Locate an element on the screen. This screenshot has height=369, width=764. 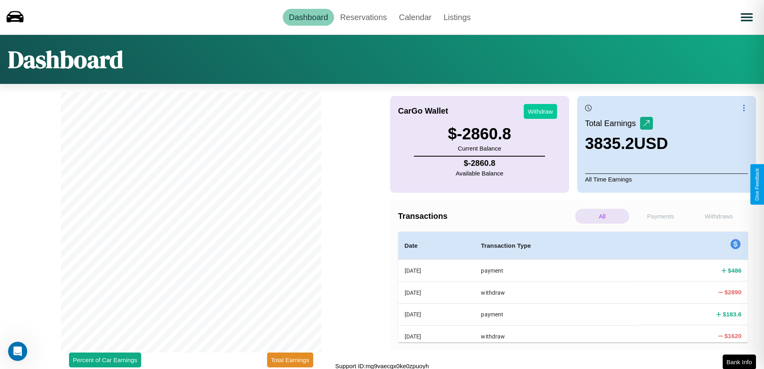
p: Available Balance is located at coordinates (479, 173).